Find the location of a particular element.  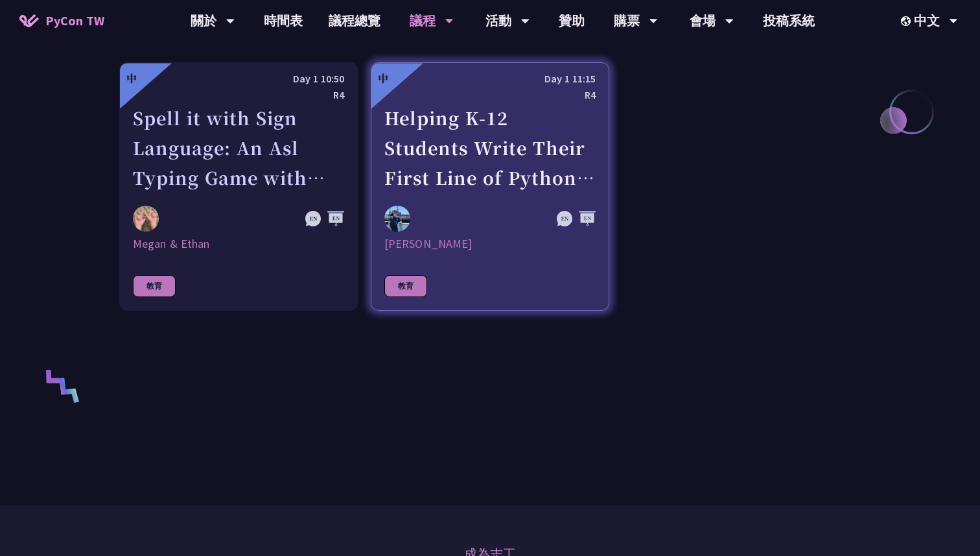

img: Megan & Ethan is located at coordinates (146, 219).